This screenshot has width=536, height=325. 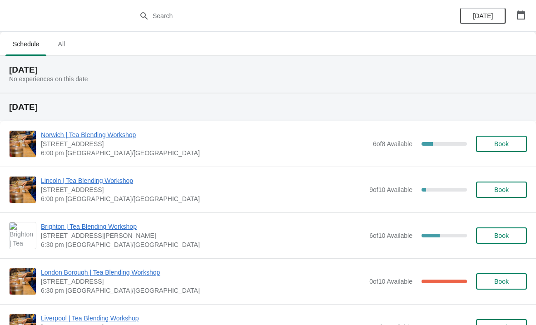 I want to click on span: Norwich | Tea Blending Workshop, so click(x=204, y=135).